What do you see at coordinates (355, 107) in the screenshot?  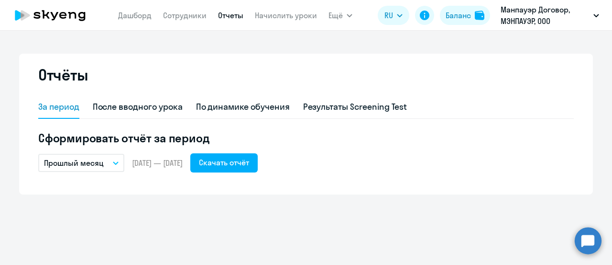 I see `div: Результаты Screening Test` at bounding box center [355, 107].